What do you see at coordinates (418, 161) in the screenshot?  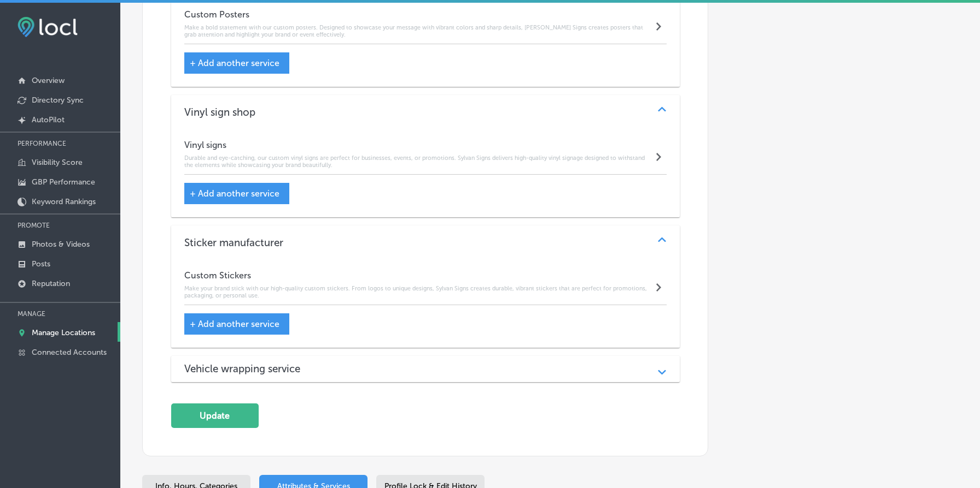 I see `h6: Durable and eye-catching, our custom vinyl signs are perfect for businesses, events, or promotion...` at bounding box center [418, 161].